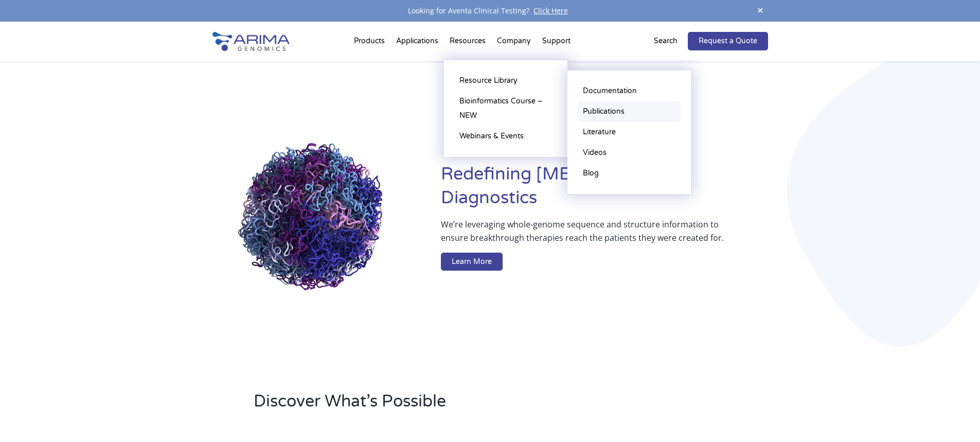 This screenshot has width=980, height=442. I want to click on div: Looking for Aventa Clinical Testing?, so click(490, 11).